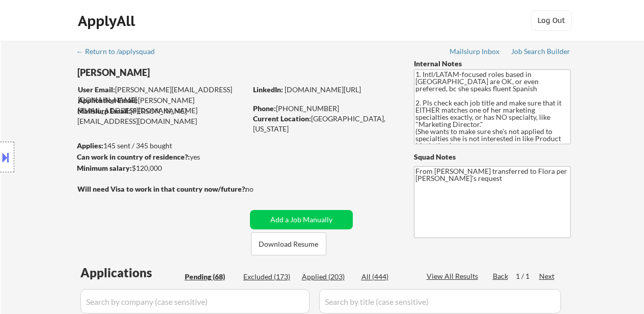 The width and height of the screenshot is (644, 314). What do you see at coordinates (269, 276) in the screenshot?
I see `div: Excluded (173)` at bounding box center [269, 276].